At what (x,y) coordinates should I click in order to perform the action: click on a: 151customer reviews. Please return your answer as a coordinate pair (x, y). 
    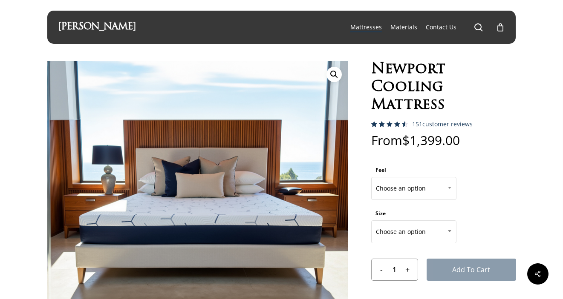
    Looking at the image, I should click on (442, 124).